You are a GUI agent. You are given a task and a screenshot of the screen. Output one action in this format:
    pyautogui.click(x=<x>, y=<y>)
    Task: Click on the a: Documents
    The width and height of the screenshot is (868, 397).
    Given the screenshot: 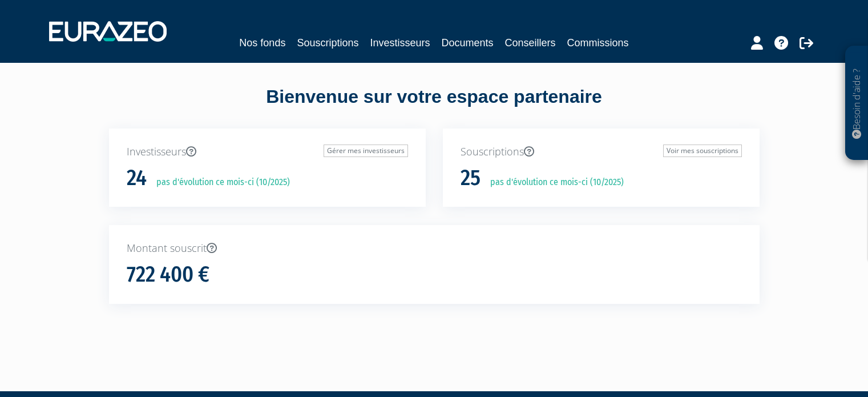 What is the action you would take?
    pyautogui.click(x=468, y=43)
    